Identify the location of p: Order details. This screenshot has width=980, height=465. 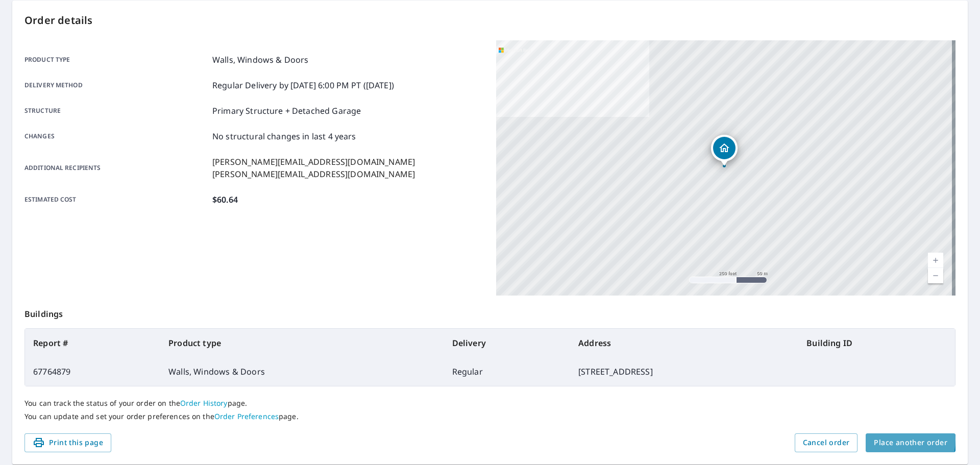
(490, 20).